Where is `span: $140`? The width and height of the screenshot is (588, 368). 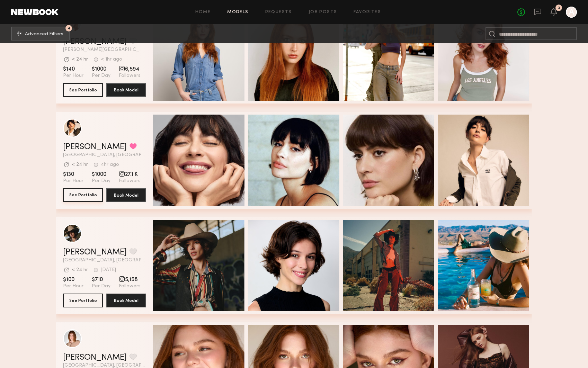
span: $140 is located at coordinates (73, 69).